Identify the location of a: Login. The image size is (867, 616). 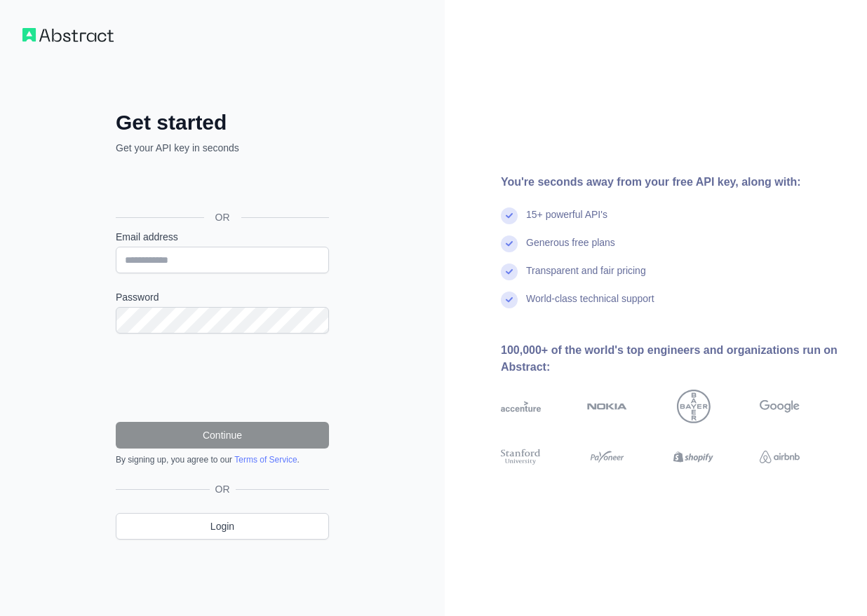
(222, 527).